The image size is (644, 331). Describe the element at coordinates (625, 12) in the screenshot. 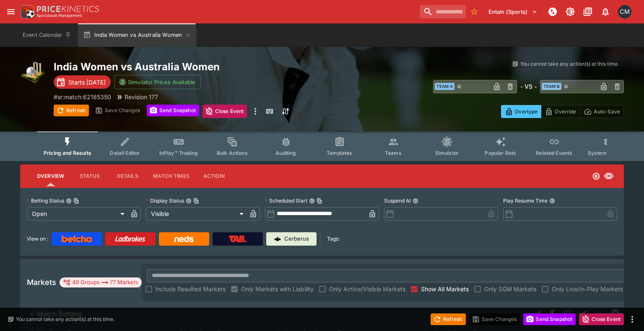

I see `button: Cameron Matheson` at that location.